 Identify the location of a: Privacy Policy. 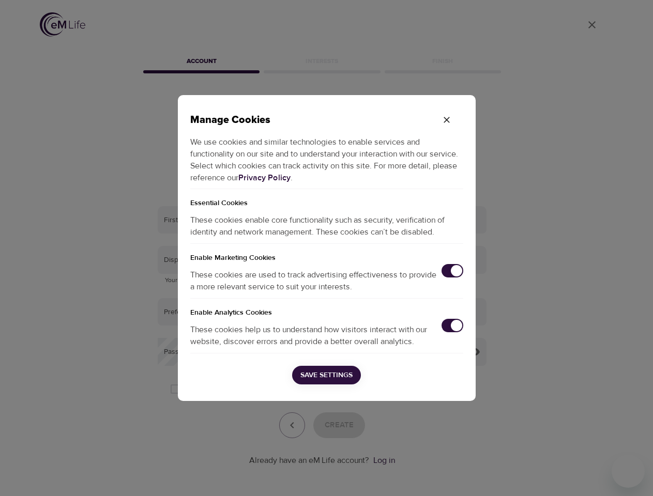
(264, 178).